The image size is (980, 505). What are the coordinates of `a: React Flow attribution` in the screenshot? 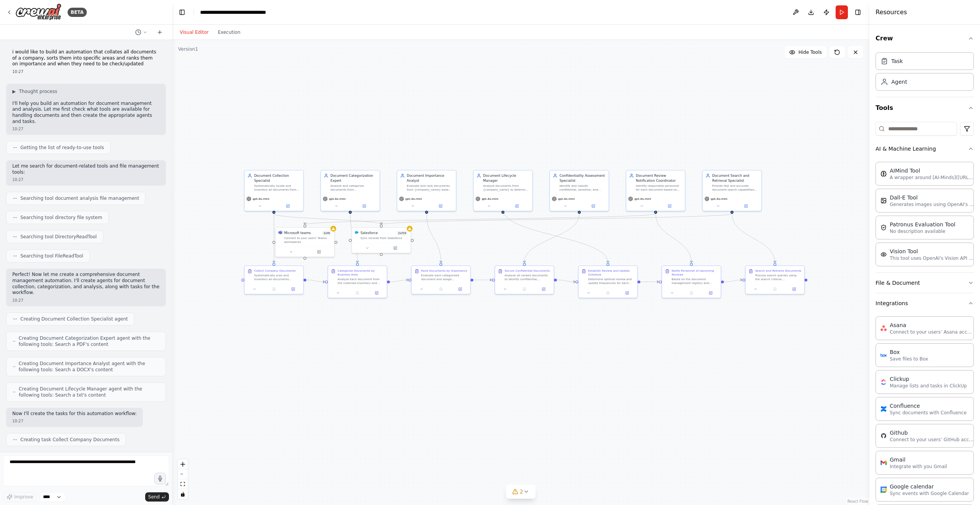 It's located at (858, 501).